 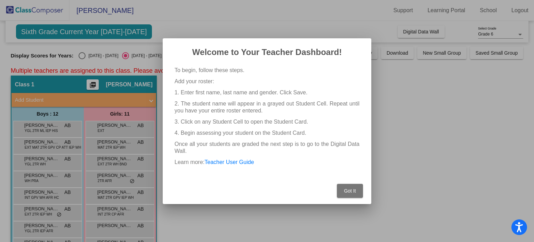 I want to click on h2: Welcome to Your Teacher Dashboard!, so click(x=267, y=52).